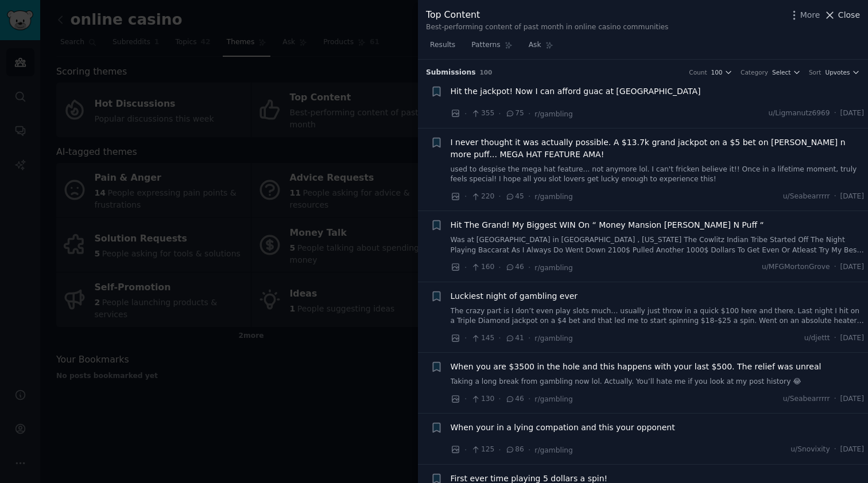  I want to click on span: 75, so click(514, 114).